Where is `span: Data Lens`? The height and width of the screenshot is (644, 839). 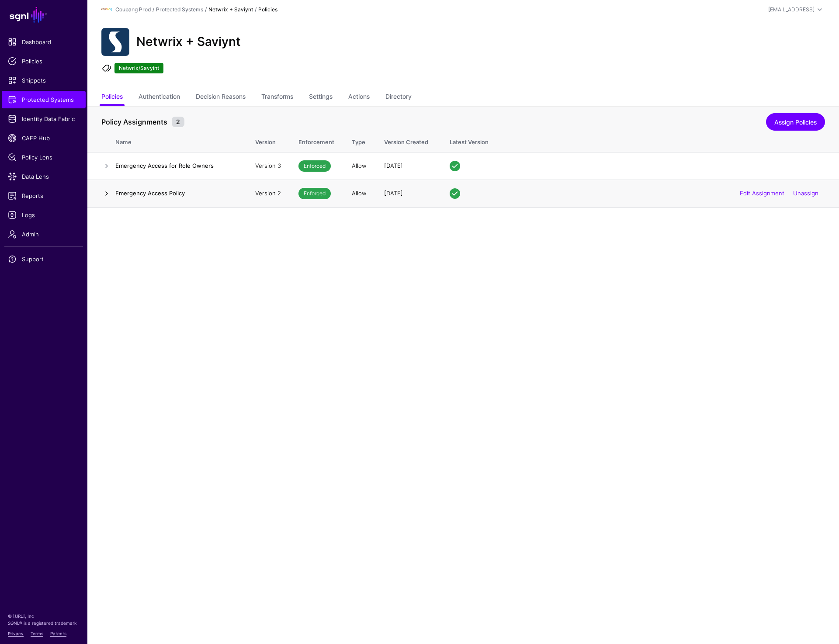 span: Data Lens is located at coordinates (43, 177).